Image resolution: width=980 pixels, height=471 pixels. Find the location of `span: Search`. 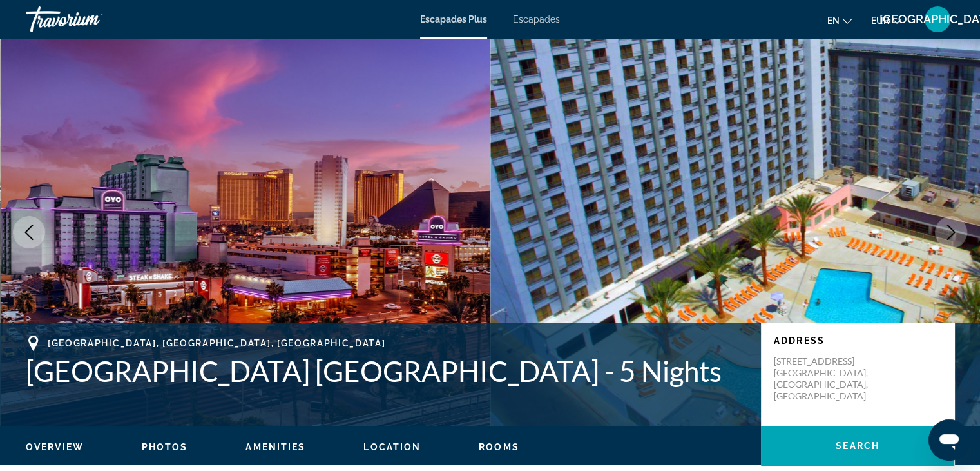

span: Search is located at coordinates (858, 446).